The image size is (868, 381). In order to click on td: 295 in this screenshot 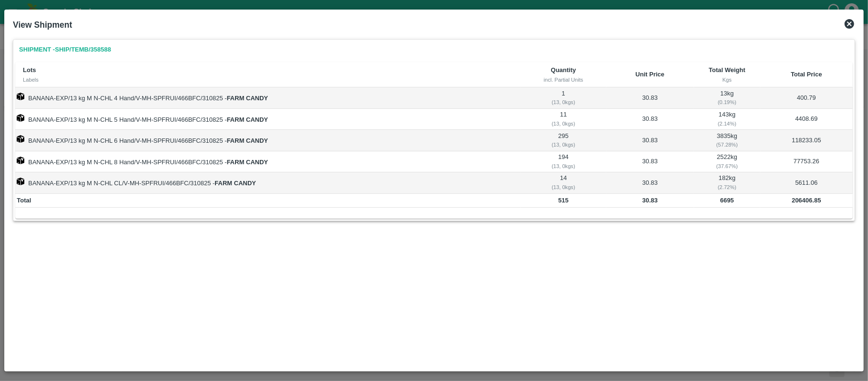, I will do `click(564, 140)`.